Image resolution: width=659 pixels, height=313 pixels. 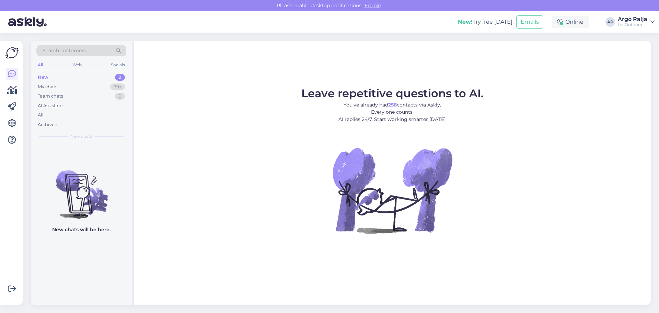 I want to click on div: New, so click(x=43, y=77).